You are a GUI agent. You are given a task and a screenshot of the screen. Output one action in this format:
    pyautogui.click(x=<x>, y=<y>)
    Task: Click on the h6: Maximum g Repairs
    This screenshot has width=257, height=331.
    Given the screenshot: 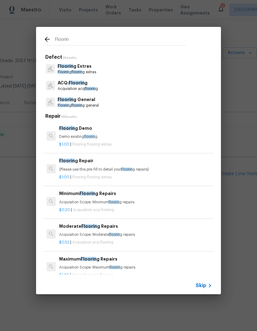 What is the action you would take?
    pyautogui.click(x=136, y=259)
    